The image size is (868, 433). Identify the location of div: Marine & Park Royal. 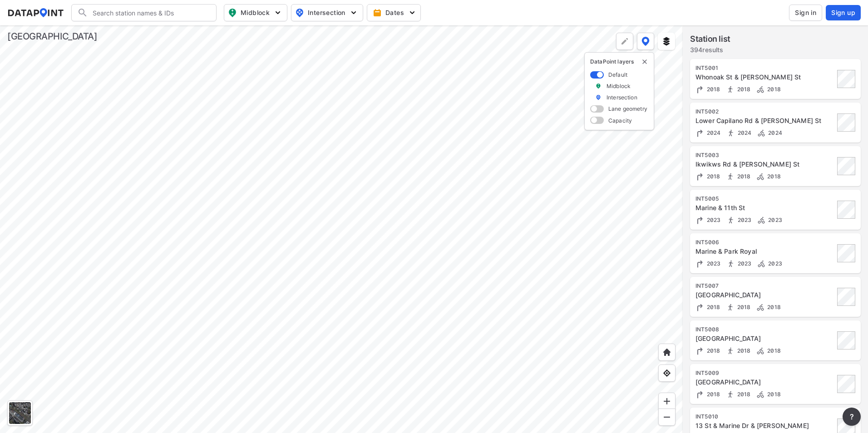
(765, 251).